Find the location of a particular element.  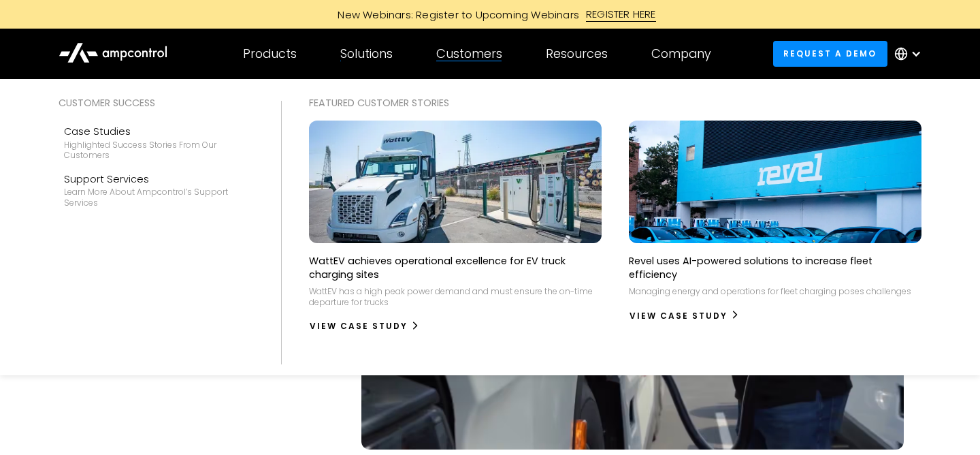

a: Support ServicesLearn more about Ampcontrol’s support services is located at coordinates (156, 190).